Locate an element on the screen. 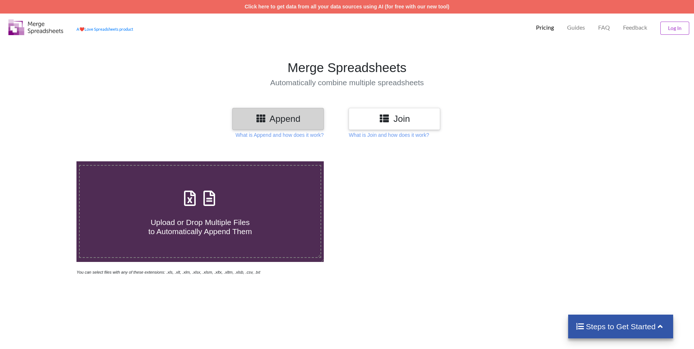 The height and width of the screenshot is (349, 694). h4: Steps to Get Started is located at coordinates (621, 326).